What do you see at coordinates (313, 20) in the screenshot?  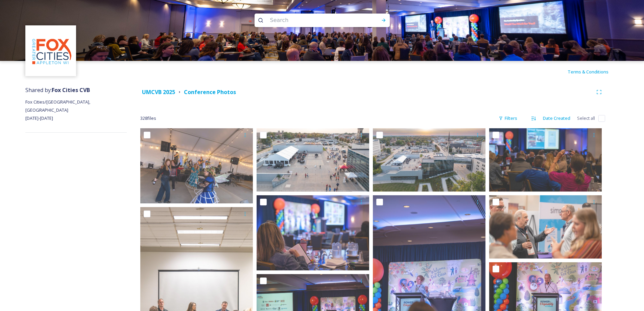 I see `input: Search` at bounding box center [313, 20].